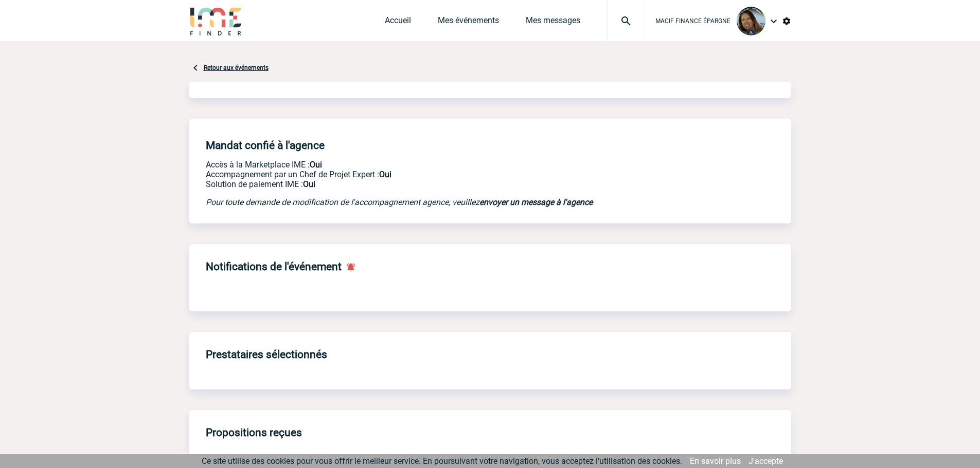 The height and width of the screenshot is (468, 980). I want to click on h4: Mandat confié à l'agence, so click(265, 146).